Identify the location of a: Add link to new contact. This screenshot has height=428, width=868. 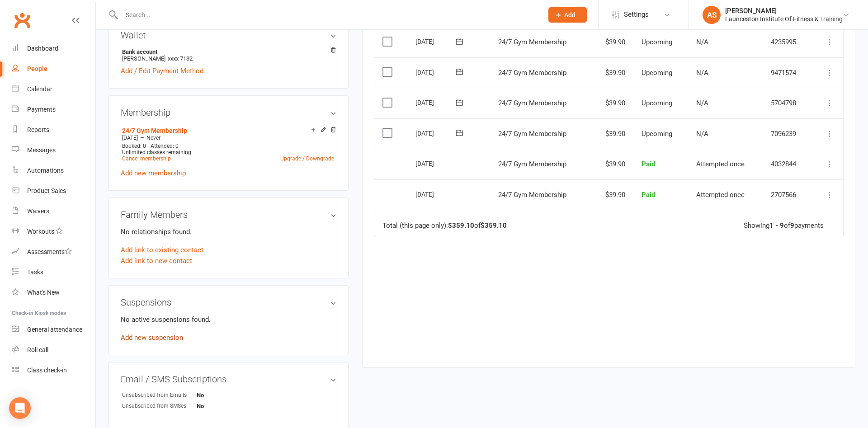
(156, 261).